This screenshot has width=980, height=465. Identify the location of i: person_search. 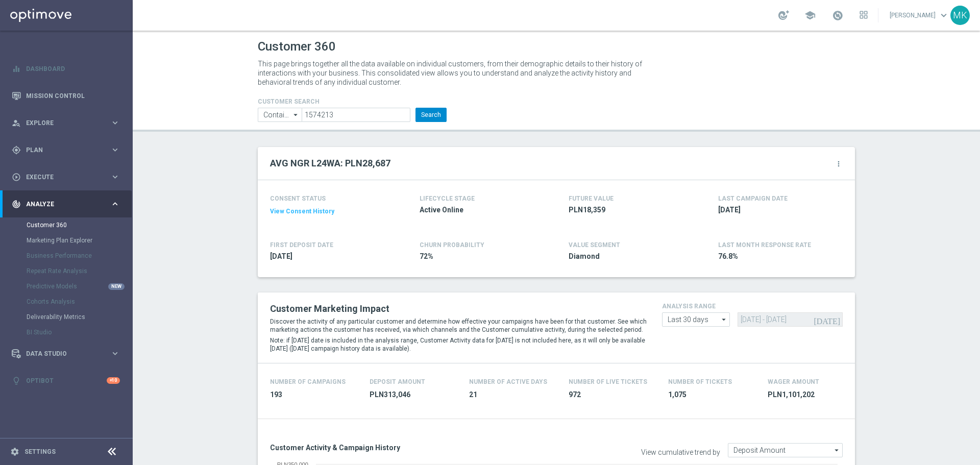
(16, 123).